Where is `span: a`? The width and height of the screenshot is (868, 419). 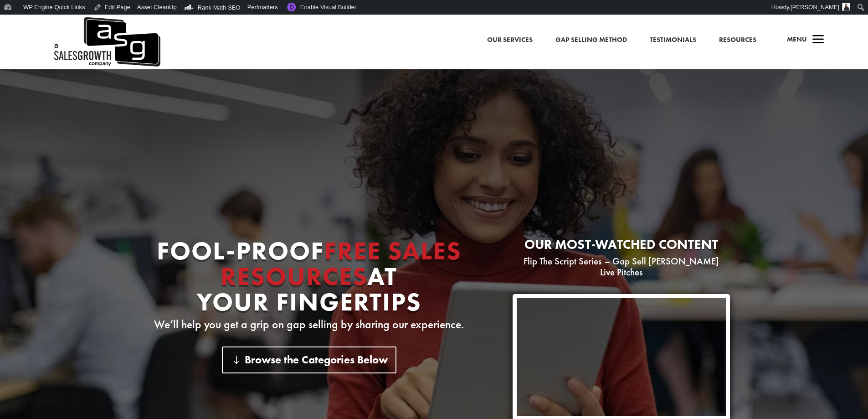 span: a is located at coordinates (818, 40).